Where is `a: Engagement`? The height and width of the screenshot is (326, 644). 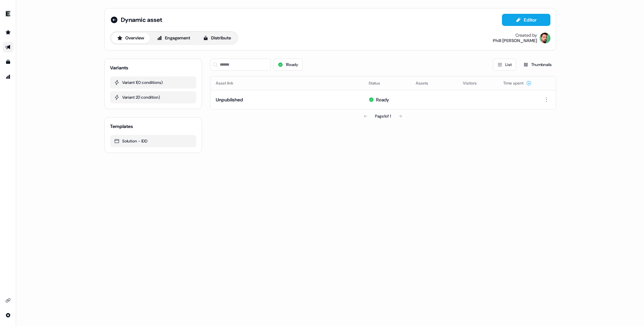 a: Engagement is located at coordinates (174, 38).